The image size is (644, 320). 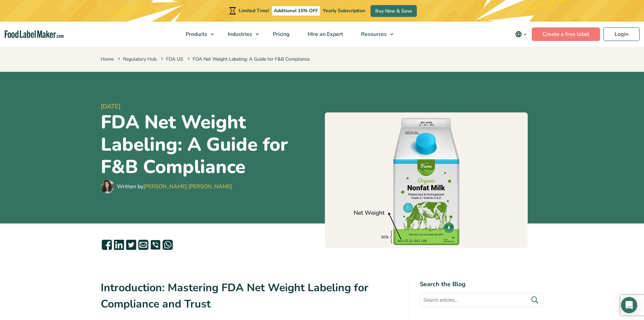 I want to click on span: Hire an Expert, so click(x=324, y=34).